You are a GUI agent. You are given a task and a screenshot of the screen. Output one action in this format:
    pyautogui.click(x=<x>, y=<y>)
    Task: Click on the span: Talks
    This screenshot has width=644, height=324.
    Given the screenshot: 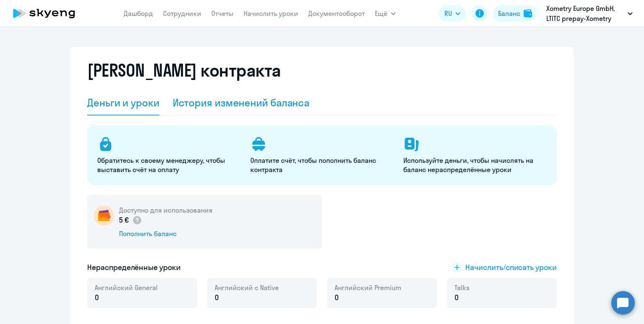 What is the action you would take?
    pyautogui.click(x=462, y=288)
    